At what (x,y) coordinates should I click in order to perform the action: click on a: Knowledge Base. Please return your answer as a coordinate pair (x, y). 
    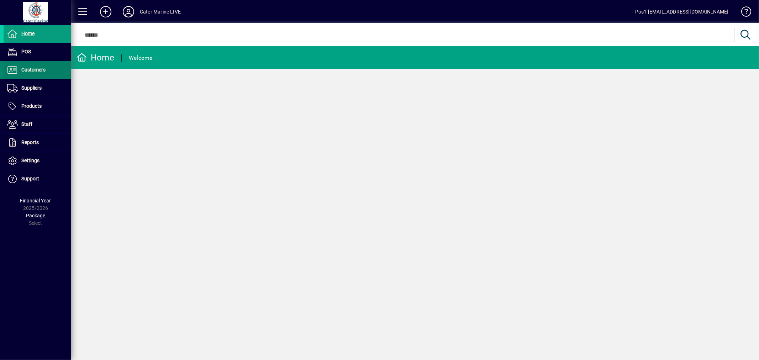
    Looking at the image, I should click on (743, 13).